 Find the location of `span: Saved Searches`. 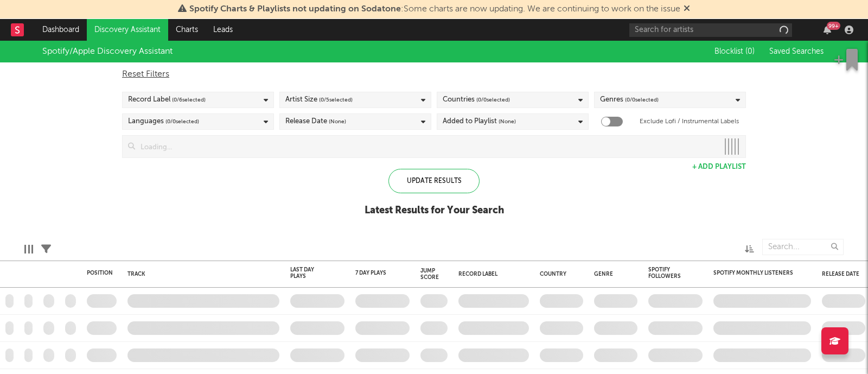

span: Saved Searches is located at coordinates (797, 52).